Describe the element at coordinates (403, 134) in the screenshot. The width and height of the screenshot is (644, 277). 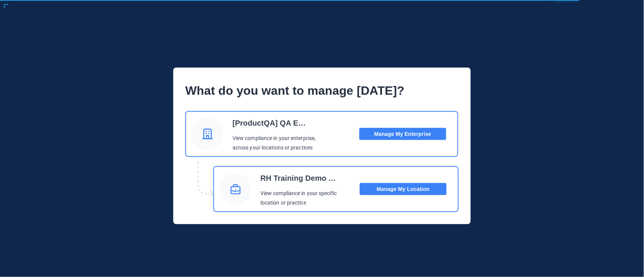
I see `button: Manage My Enterprise` at that location.